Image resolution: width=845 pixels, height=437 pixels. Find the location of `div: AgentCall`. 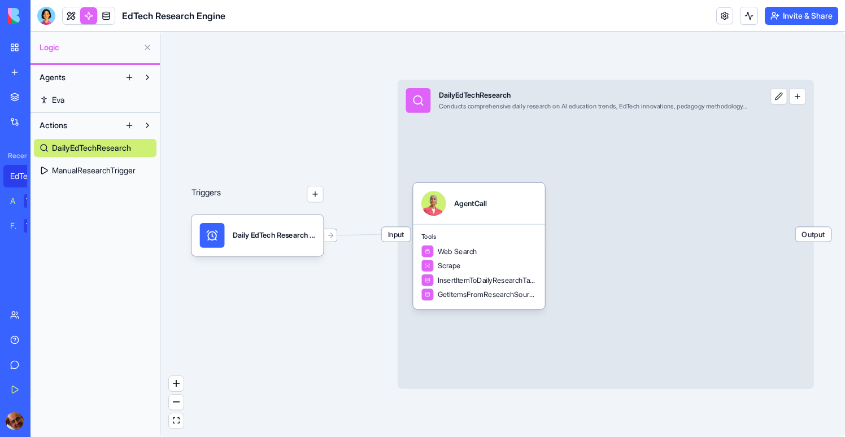

div: AgentCall is located at coordinates (470, 203).